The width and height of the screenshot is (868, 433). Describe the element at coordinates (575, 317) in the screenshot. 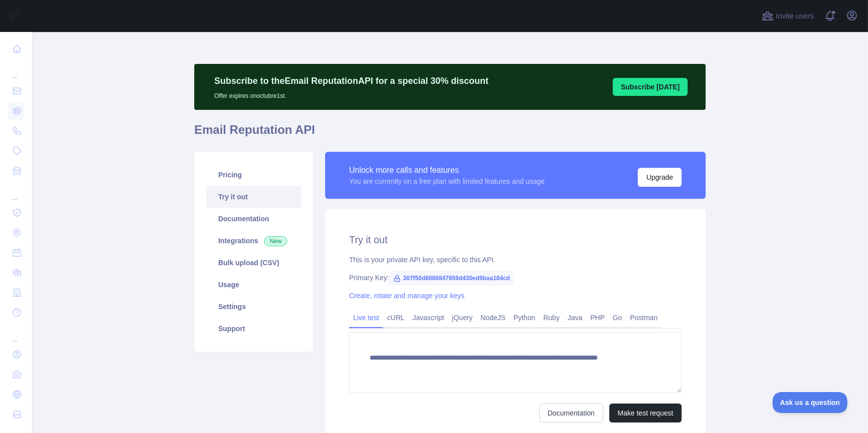

I see `a: Java` at that location.